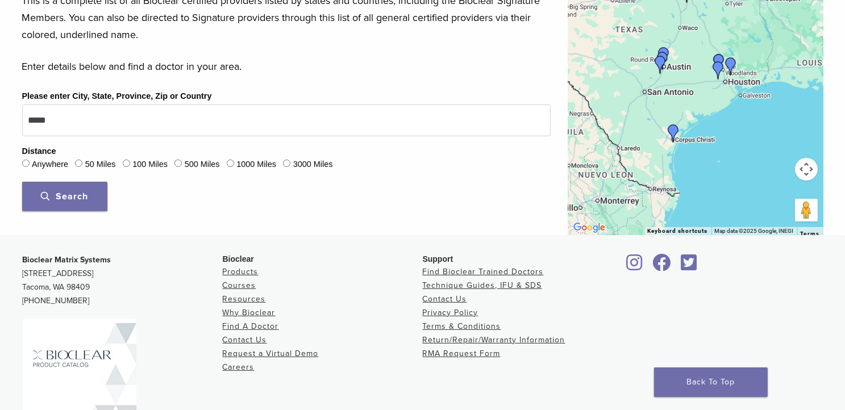 This screenshot has width=845, height=410. Describe the element at coordinates (117, 97) in the screenshot. I see `label: Please enter City, State, Province, Zip or Country` at that location.